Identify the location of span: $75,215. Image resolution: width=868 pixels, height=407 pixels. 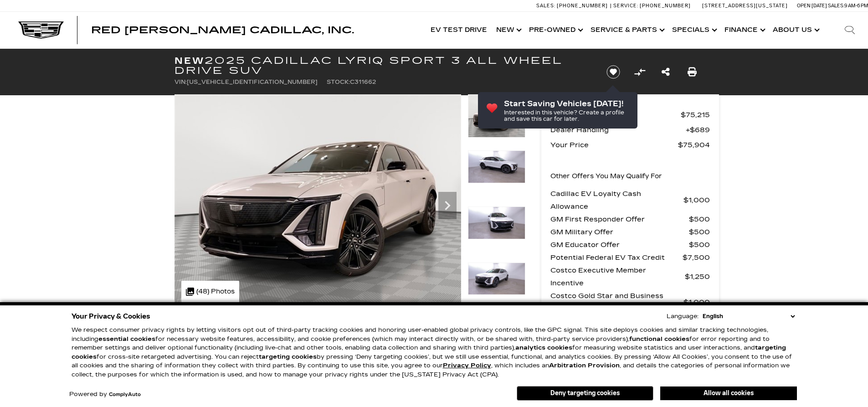
(695, 115).